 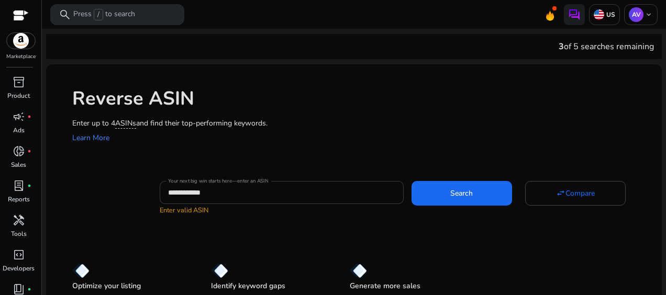 What do you see at coordinates (282, 210) in the screenshot?
I see `mat-error: Enter valid ASIN` at bounding box center [282, 210].